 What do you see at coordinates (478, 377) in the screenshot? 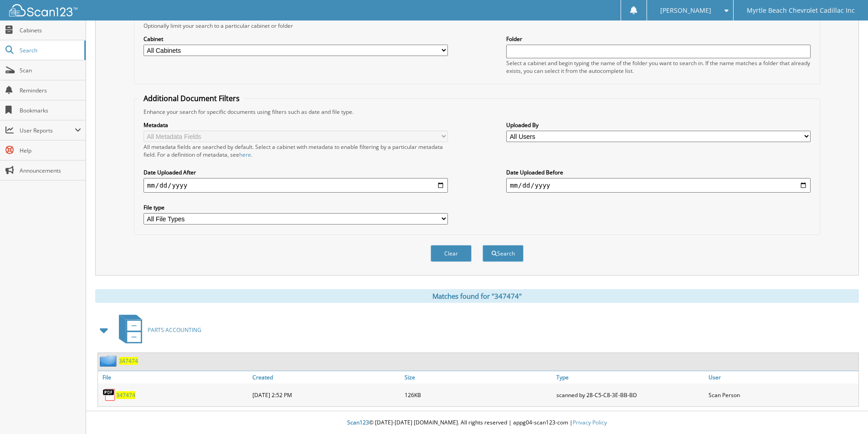
I see `a: Size` at bounding box center [478, 377].